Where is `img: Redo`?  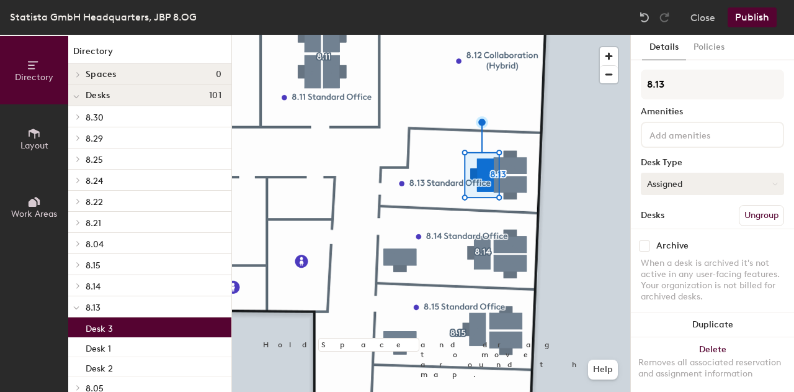
img: Redo is located at coordinates (665, 17).